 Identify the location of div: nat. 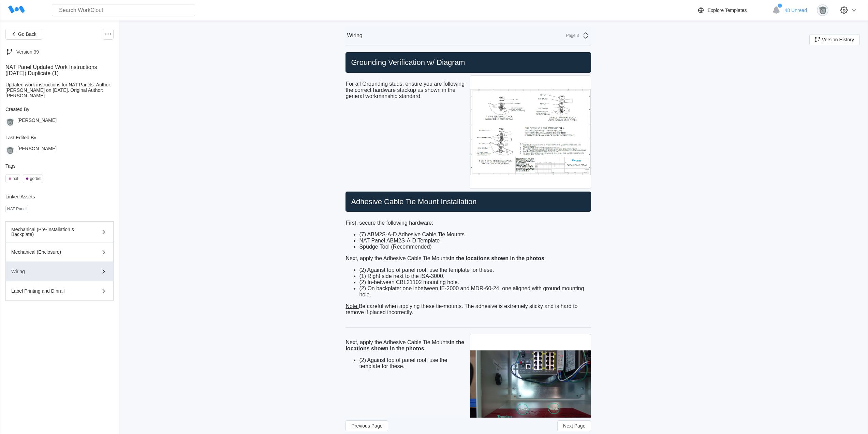
(15, 179).